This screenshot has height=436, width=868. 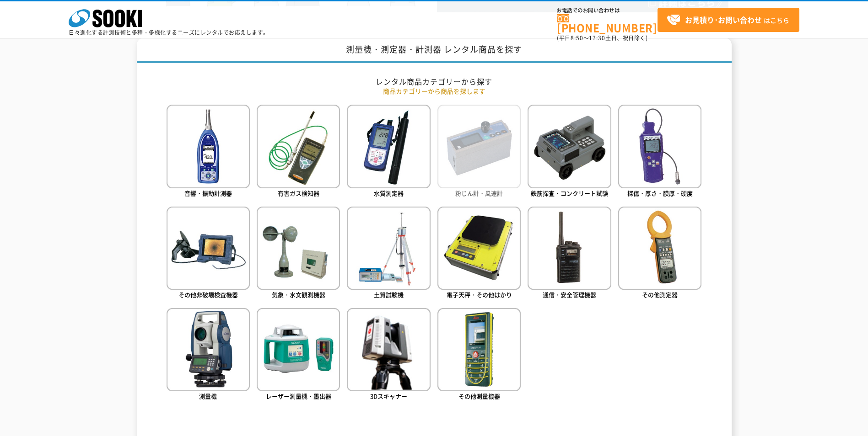 I want to click on h1: 測量機・測定器・計測器 レンタル商品を探す, so click(x=434, y=50).